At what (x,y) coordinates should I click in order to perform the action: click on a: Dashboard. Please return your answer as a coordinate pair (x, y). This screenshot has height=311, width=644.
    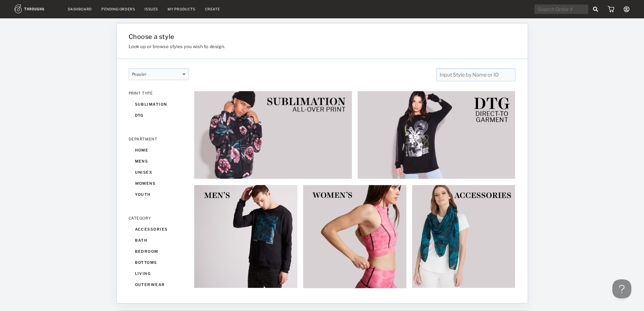
    Looking at the image, I should click on (80, 9).